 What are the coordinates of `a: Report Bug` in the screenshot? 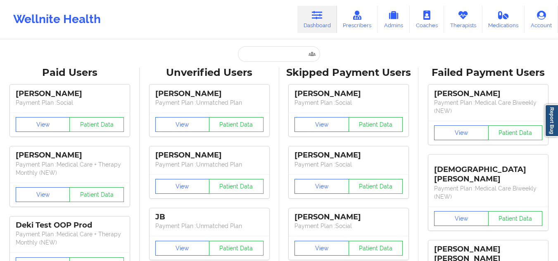 It's located at (551, 121).